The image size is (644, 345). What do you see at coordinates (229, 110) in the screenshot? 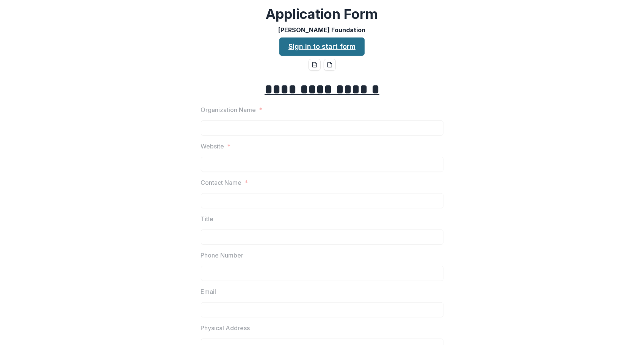
I see `p: Organization Name` at bounding box center [229, 110].